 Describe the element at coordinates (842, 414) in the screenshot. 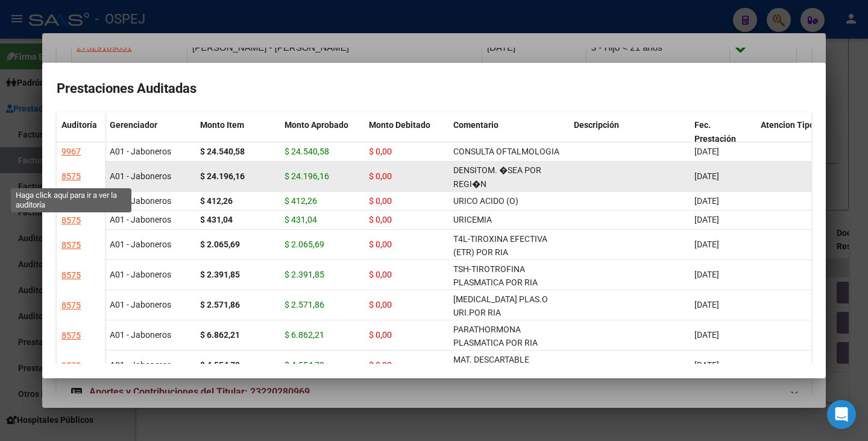

I see `div: Open Intercom Messenger` at that location.